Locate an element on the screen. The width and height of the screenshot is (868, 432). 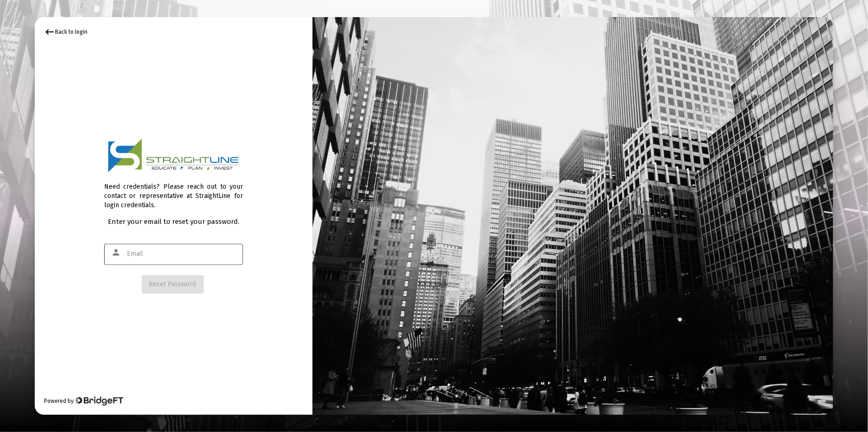
mat-icon: keyboard_backspace is located at coordinates (50, 32).